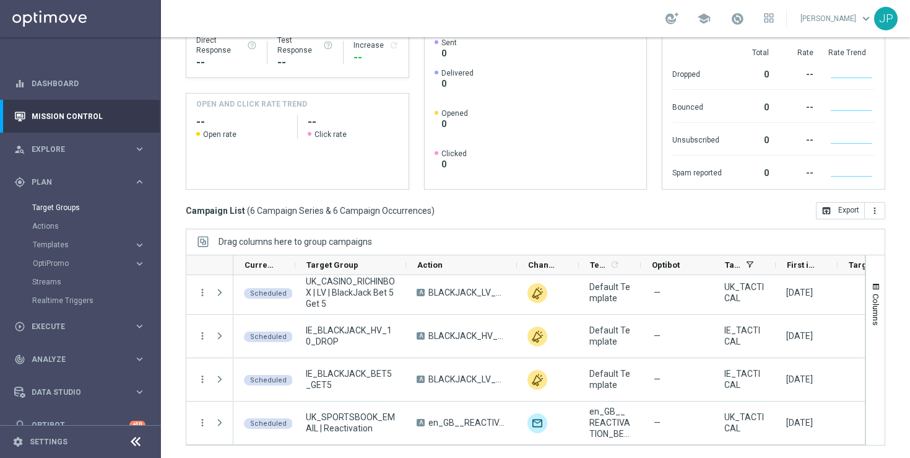  What do you see at coordinates (80, 425) in the screenshot?
I see `div: lightbulb Optibot +10` at bounding box center [80, 425].